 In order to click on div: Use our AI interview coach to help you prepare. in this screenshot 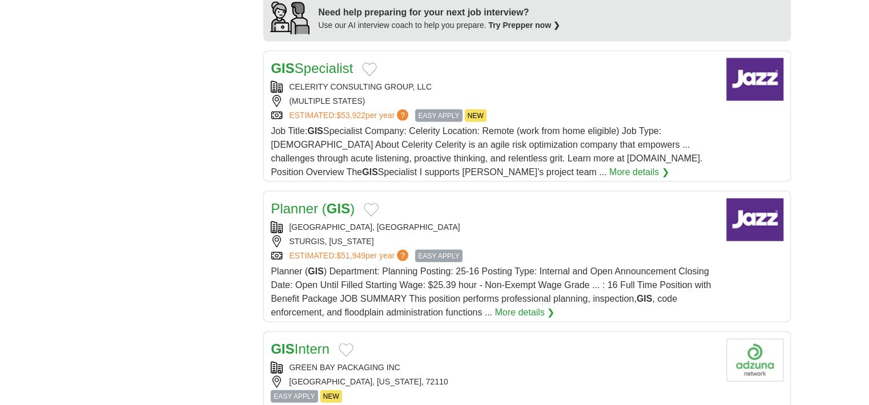, I will do `click(439, 25)`.